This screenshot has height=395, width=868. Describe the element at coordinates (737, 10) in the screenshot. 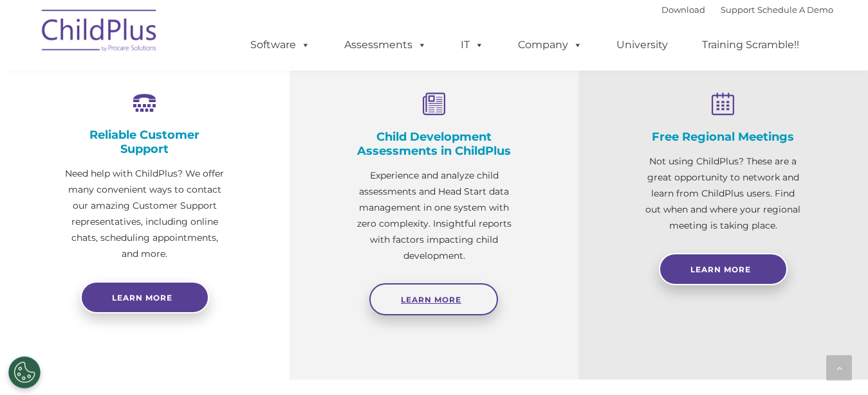

I see `a: Support` at that location.